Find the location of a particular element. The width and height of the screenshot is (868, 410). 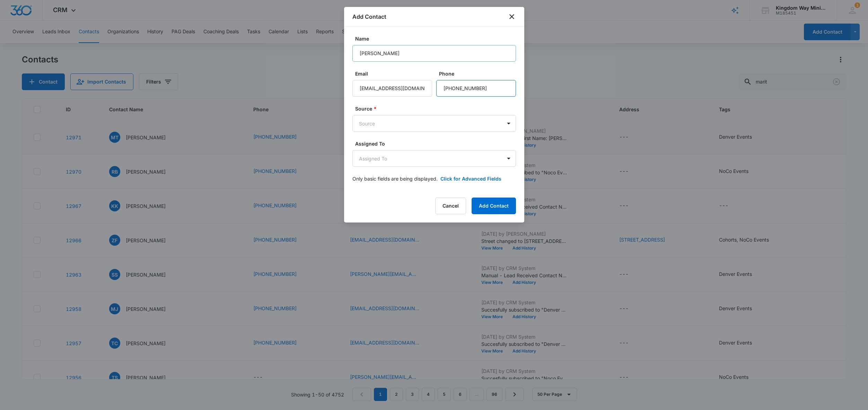

label: Source is located at coordinates (437, 108).